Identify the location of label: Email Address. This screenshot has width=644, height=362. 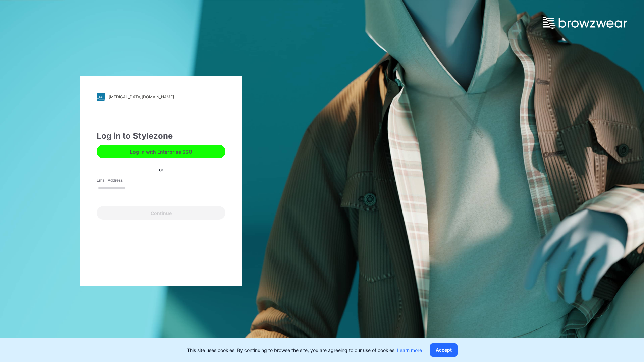
(120, 180).